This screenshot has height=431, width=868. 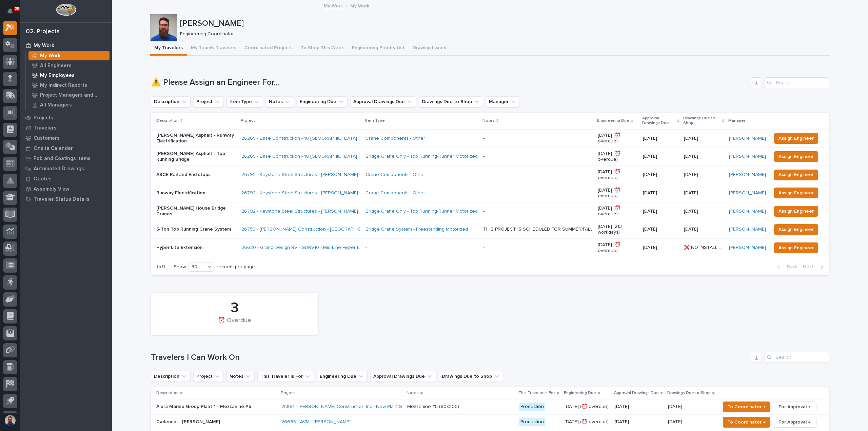 I want to click on p: Engineering Coordinator, so click(x=502, y=34).